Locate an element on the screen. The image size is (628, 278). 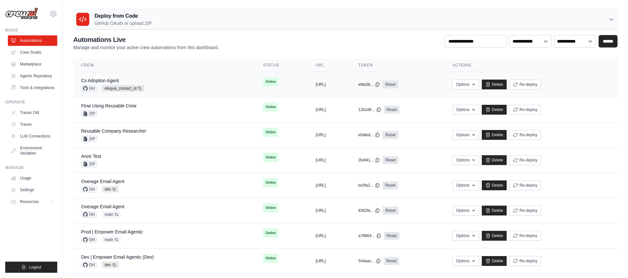
div: Operate is located at coordinates (31, 102).